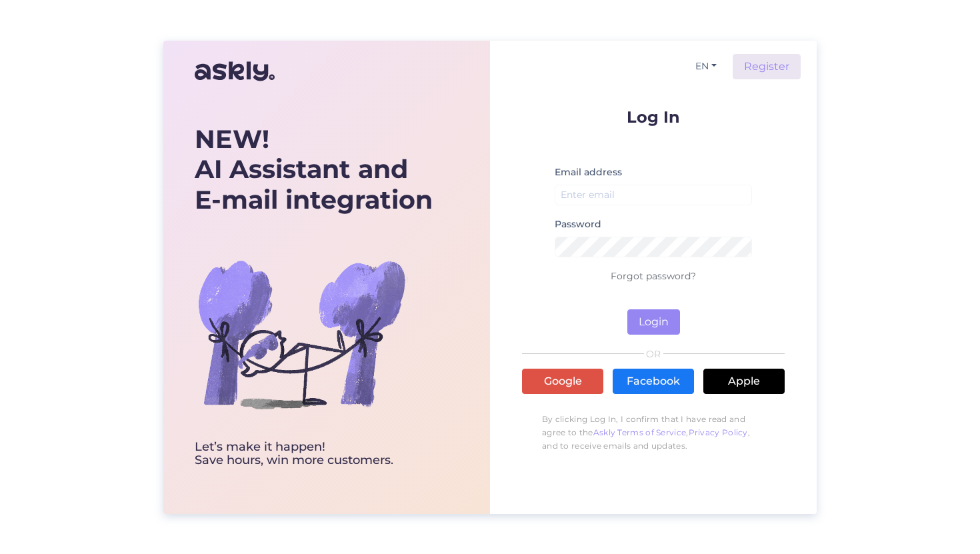 The width and height of the screenshot is (980, 554). Describe the element at coordinates (654, 432) in the screenshot. I see `p: By clicking Log In, I confirm that I have read and agree to the , , and to receive emails and upd...` at that location.